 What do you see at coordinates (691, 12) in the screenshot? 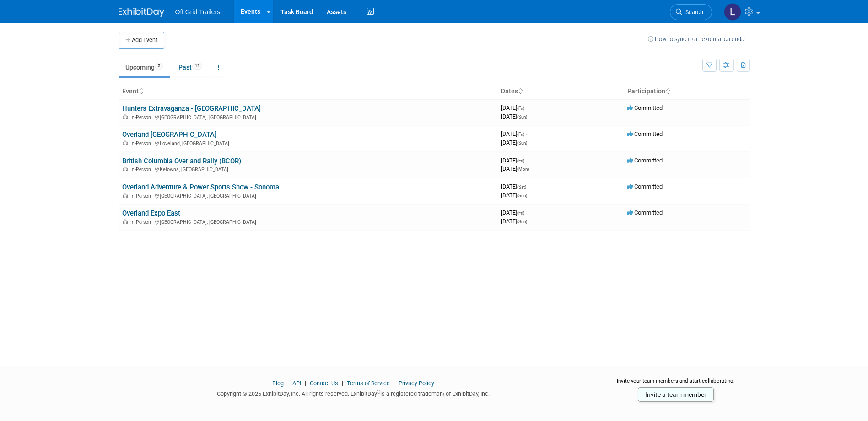
I see `a: Search` at bounding box center [691, 12].